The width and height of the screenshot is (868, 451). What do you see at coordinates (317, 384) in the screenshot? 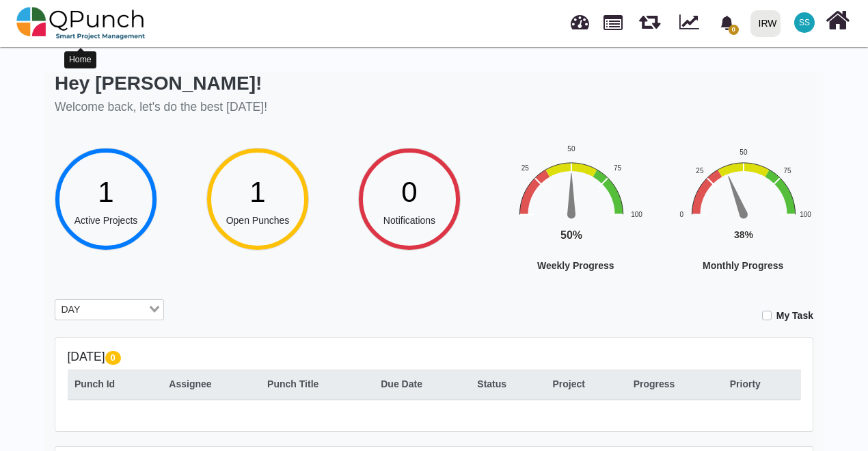
I see `div: Punch Title` at bounding box center [317, 384].